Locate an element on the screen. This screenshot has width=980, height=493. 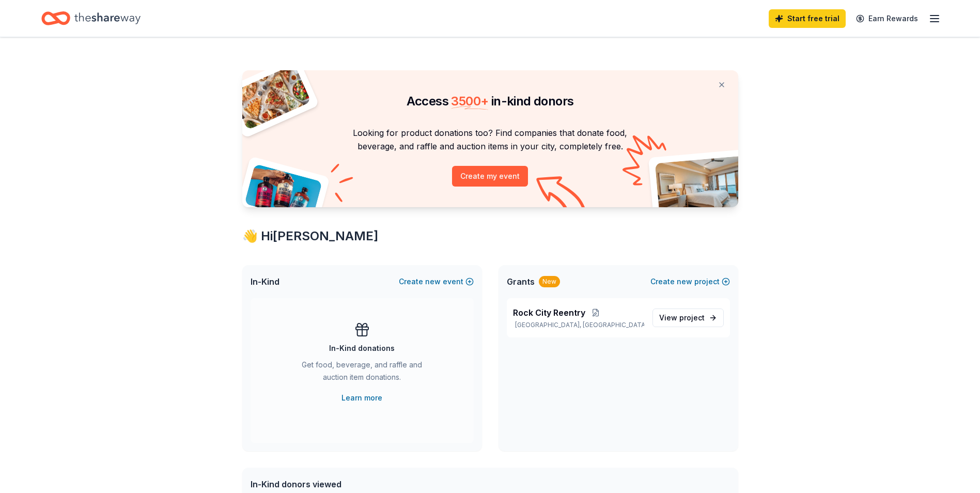
div: In-Kind donors viewed is located at coordinates (355, 484).